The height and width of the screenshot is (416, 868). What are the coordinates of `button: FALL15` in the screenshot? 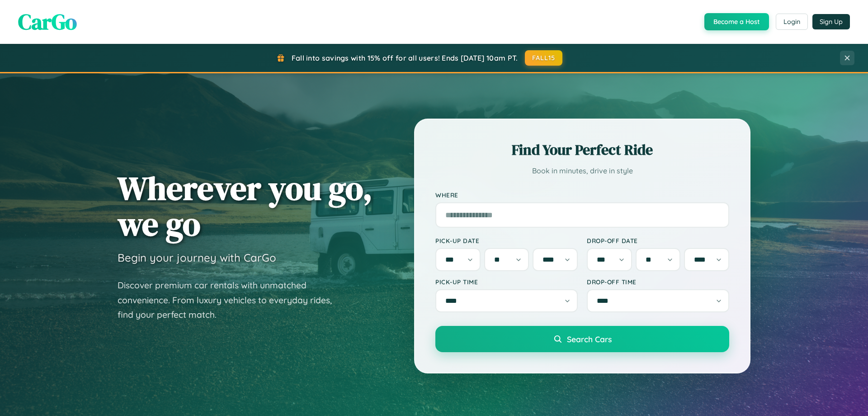 It's located at (543, 58).